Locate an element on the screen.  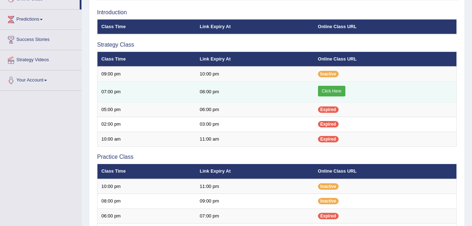
td: 11:00 pm is located at coordinates (255, 186).